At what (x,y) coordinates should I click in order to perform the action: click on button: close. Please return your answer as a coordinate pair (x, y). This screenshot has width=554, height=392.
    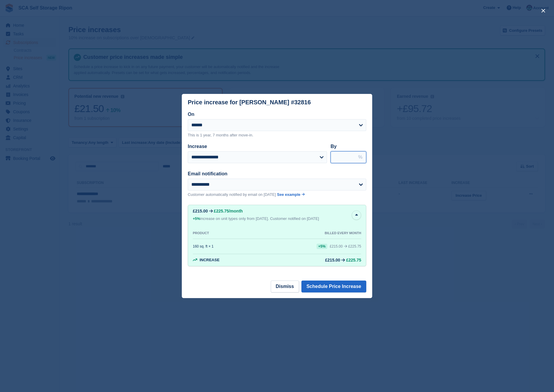
    Looking at the image, I should click on (543, 11).